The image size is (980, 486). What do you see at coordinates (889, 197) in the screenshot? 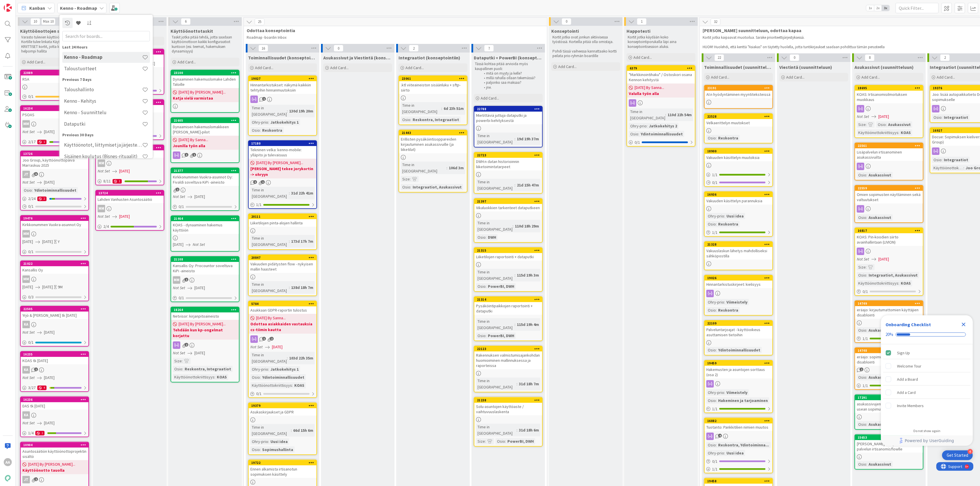
I see `div: Omien sopimusten näyttäminen sekä valtuutukset` at bounding box center [889, 197].